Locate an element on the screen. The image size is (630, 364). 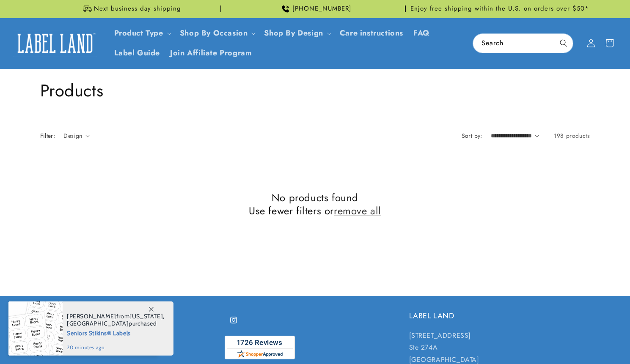
h2: LABEL LAND is located at coordinates (500, 316).